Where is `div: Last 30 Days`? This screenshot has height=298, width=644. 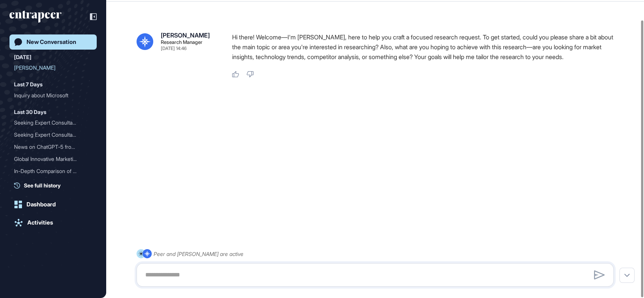 div: Last 30 Days is located at coordinates (30, 112).